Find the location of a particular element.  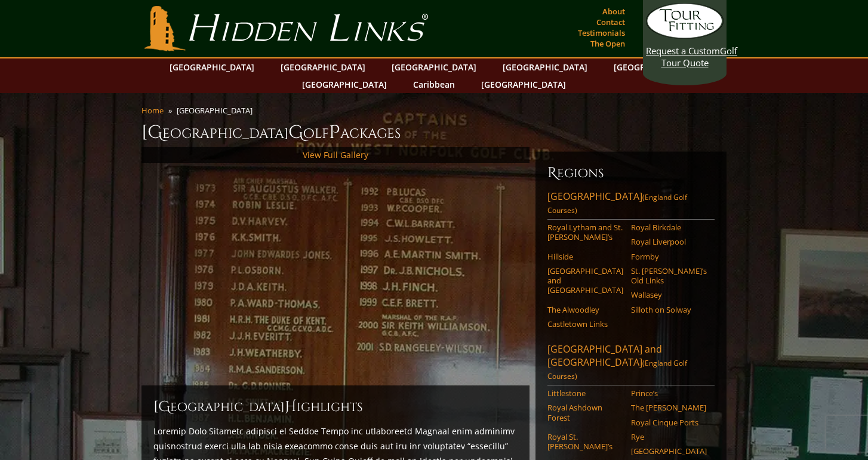

a: Caribbean is located at coordinates (434, 84).